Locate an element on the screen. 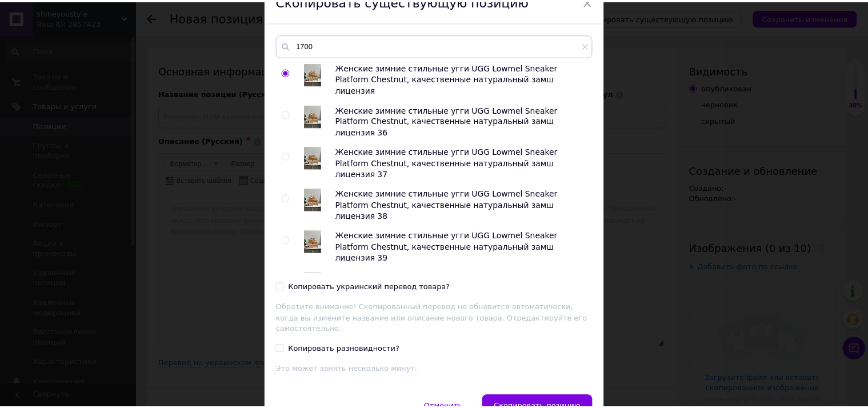 This screenshot has width=868, height=408. span: Обратите внимание! Скопированный перевод не обновится автоматически, когда вы измените название и... is located at coordinates (436, 319).